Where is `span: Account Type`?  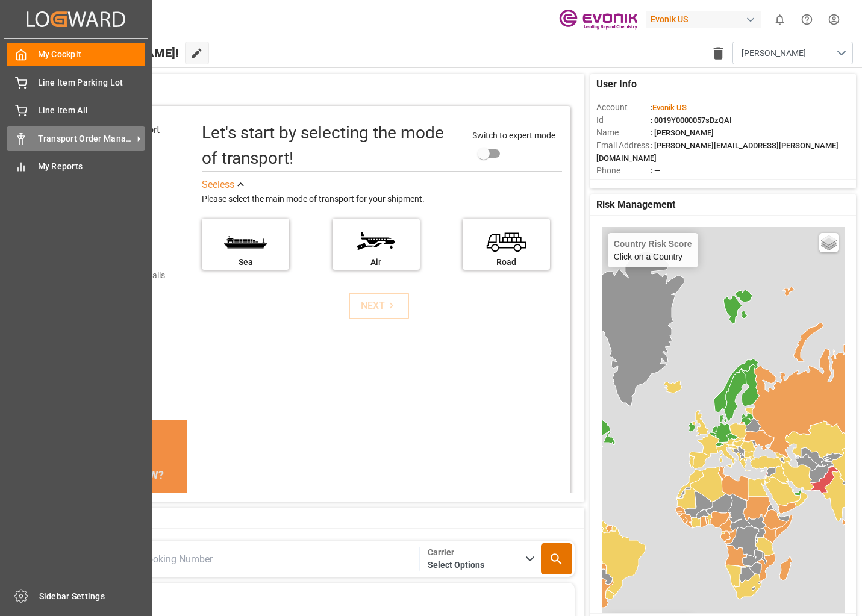
span: Account Type is located at coordinates (623, 183).